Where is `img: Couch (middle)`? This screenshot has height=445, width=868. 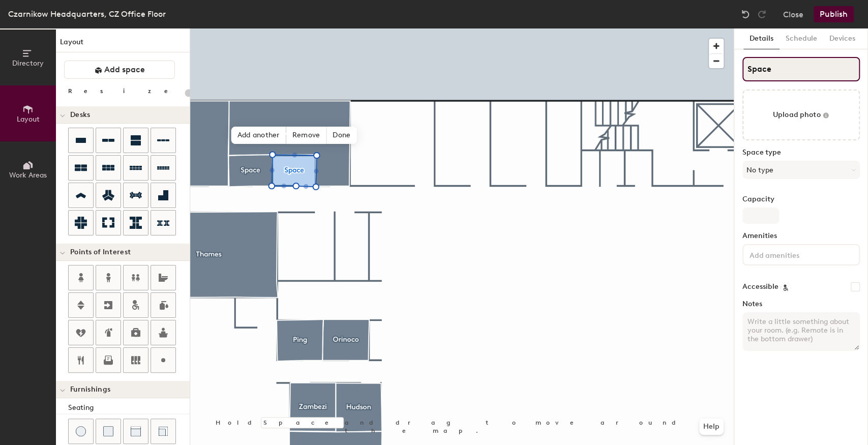
img: Couch (middle) is located at coordinates (136, 431).